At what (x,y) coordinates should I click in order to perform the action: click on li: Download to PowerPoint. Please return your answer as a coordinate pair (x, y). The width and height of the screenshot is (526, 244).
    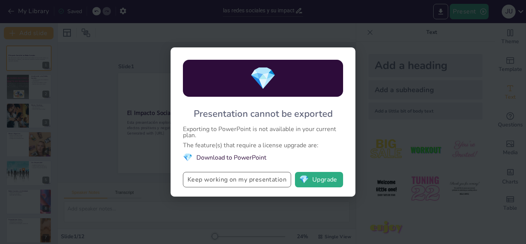
    Looking at the image, I should click on (263, 157).